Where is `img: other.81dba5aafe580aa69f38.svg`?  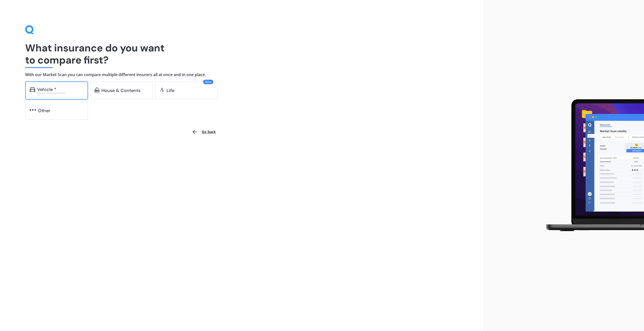 img: other.81dba5aafe580aa69f38.svg is located at coordinates (33, 110).